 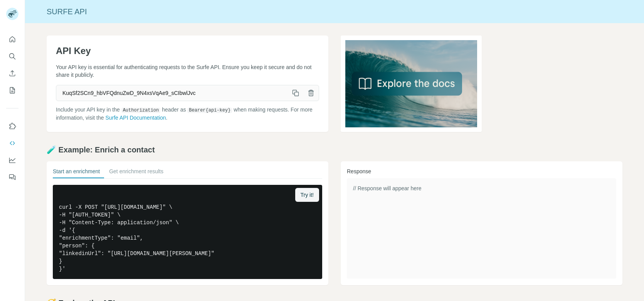 What do you see at coordinates (12, 143) in the screenshot?
I see `button: Use Surfe API` at bounding box center [12, 143].